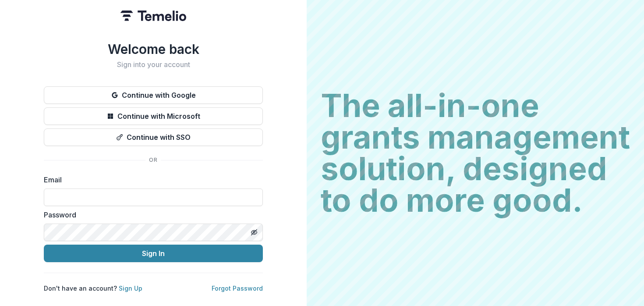 The width and height of the screenshot is (644, 306). Describe the element at coordinates (93, 288) in the screenshot. I see `p: Don't have an account?` at that location.